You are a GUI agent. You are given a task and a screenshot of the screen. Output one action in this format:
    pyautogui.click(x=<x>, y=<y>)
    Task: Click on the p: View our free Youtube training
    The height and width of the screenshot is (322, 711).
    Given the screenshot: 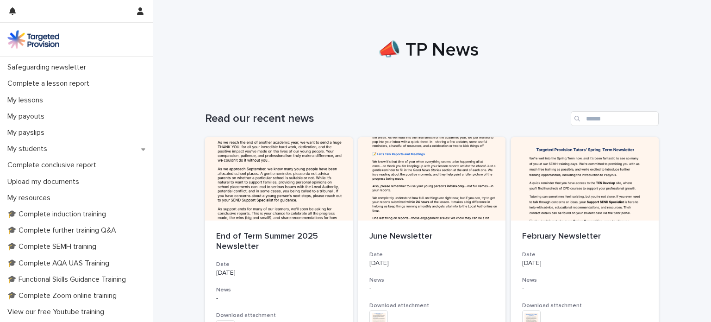 What is the action you would take?
    pyautogui.click(x=57, y=312)
    